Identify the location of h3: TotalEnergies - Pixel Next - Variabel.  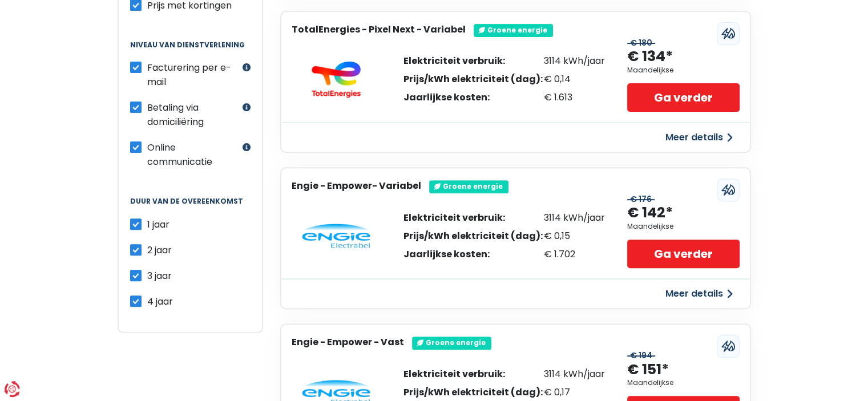
(378, 29).